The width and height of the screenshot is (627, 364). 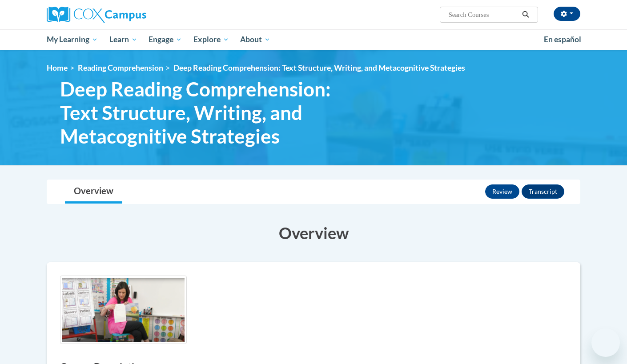 What do you see at coordinates (123, 39) in the screenshot?
I see `a: Learn` at bounding box center [123, 39].